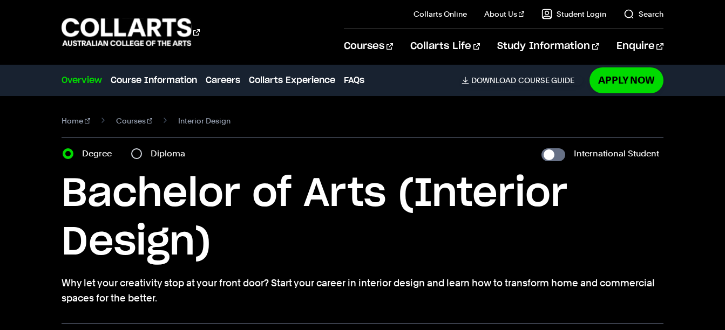  What do you see at coordinates (154, 80) in the screenshot?
I see `a: Course Information` at bounding box center [154, 80].